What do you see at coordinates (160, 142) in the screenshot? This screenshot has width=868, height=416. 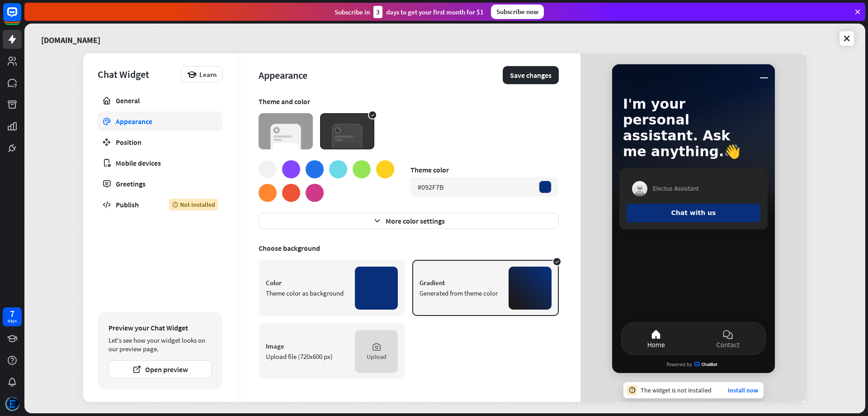 I see `div: Position` at bounding box center [160, 142].